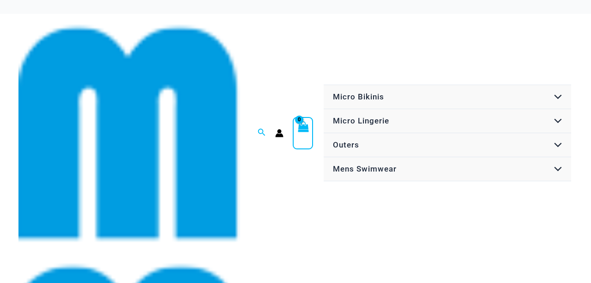 This screenshot has height=283, width=591. Describe the element at coordinates (129, 133) in the screenshot. I see `img: cropped mm emblem` at that location.